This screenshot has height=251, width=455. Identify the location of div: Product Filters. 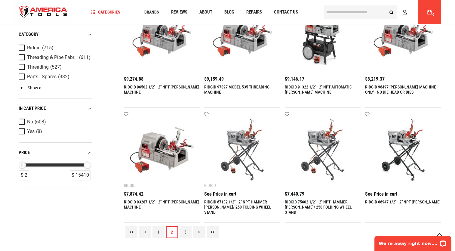
(55, 106).